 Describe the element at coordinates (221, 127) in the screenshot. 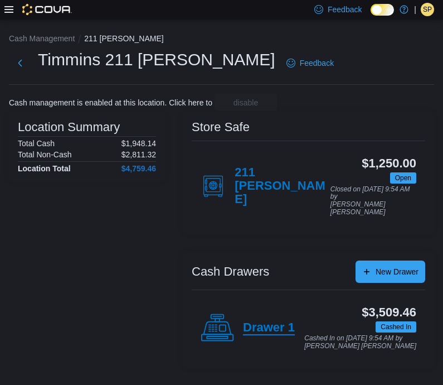

I see `h3: Store Safe` at that location.